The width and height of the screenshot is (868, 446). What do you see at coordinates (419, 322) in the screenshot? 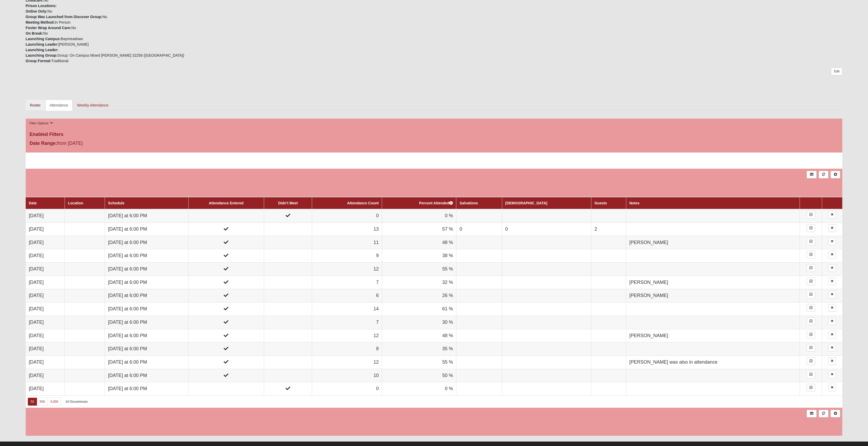
I see `td: 30 %` at bounding box center [419, 322].